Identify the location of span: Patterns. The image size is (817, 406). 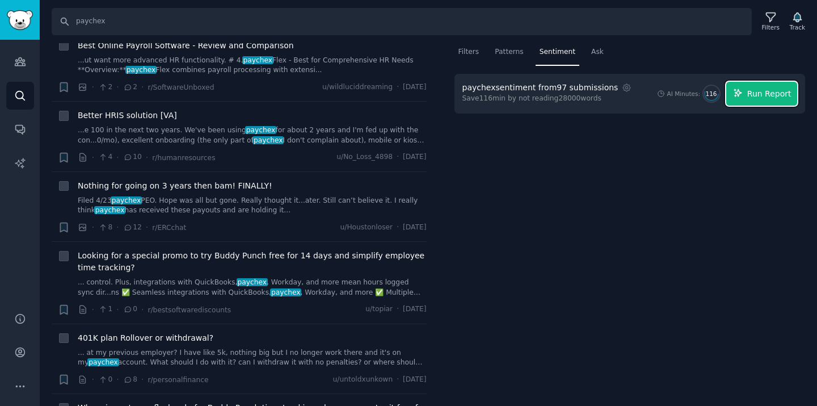
(509, 52).